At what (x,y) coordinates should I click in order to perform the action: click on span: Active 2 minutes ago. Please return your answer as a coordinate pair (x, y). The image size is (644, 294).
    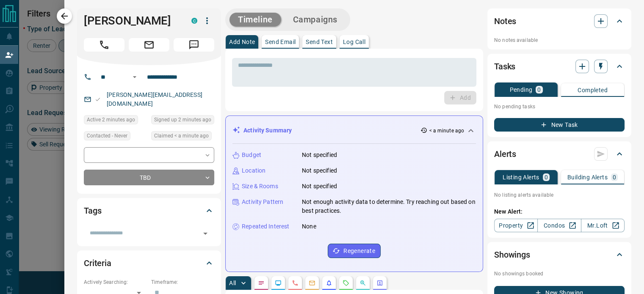
    Looking at the image, I should click on (111, 120).